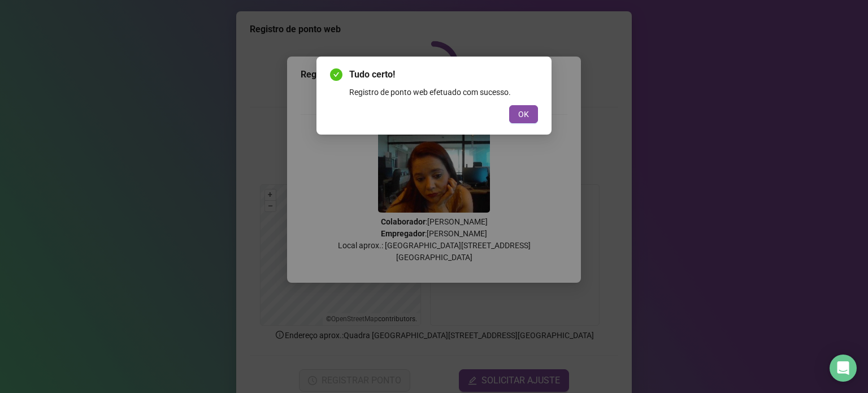  What do you see at coordinates (444, 92) in the screenshot?
I see `div: Registro de ponto web efetuado com sucesso.` at bounding box center [444, 92].